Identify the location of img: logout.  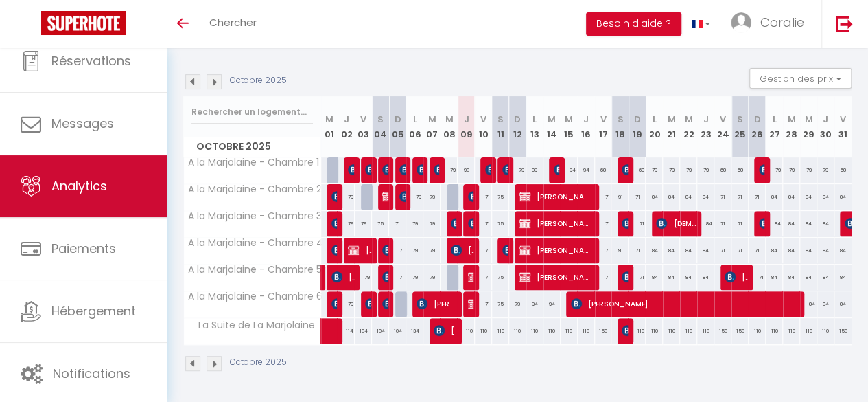
(844, 23).